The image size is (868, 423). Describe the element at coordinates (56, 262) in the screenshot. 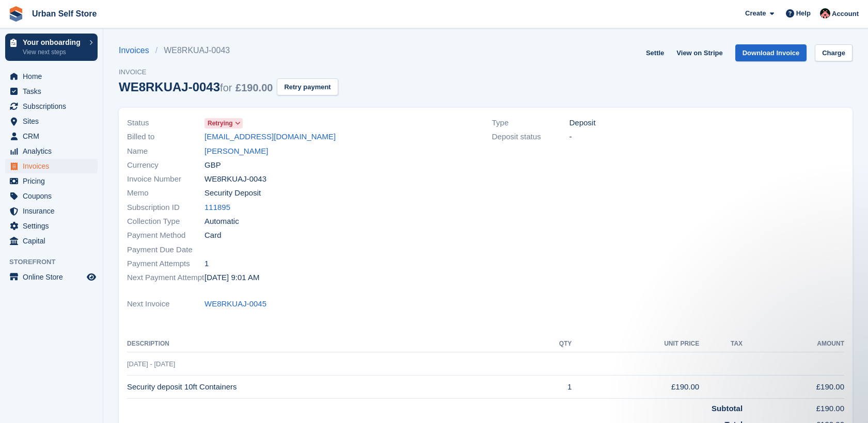

I see `span: Storefront` at that location.